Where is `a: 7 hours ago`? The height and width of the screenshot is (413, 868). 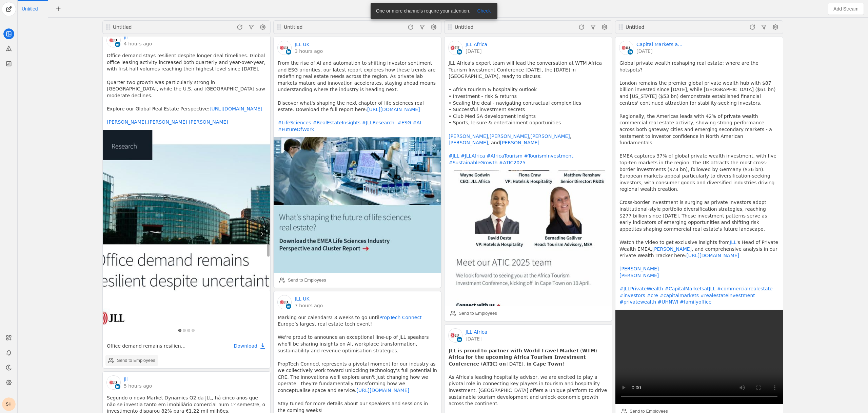 a: 7 hours ago is located at coordinates (308, 306).